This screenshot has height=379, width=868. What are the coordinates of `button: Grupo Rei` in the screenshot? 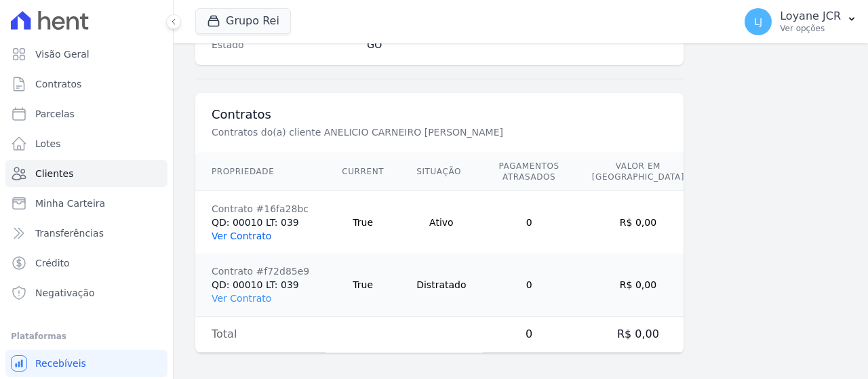 It's located at (243, 21).